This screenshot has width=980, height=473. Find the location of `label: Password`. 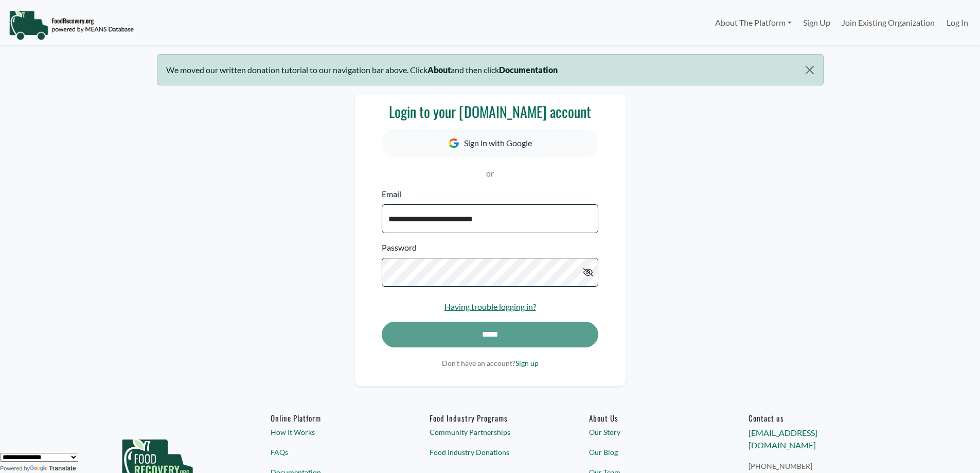

label: Password is located at coordinates (400, 248).